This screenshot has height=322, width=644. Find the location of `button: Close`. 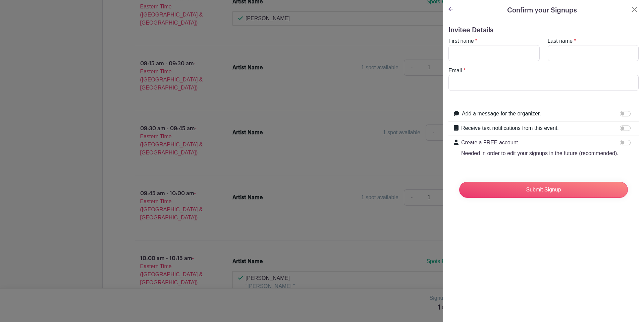

button: Close is located at coordinates (635, 9).